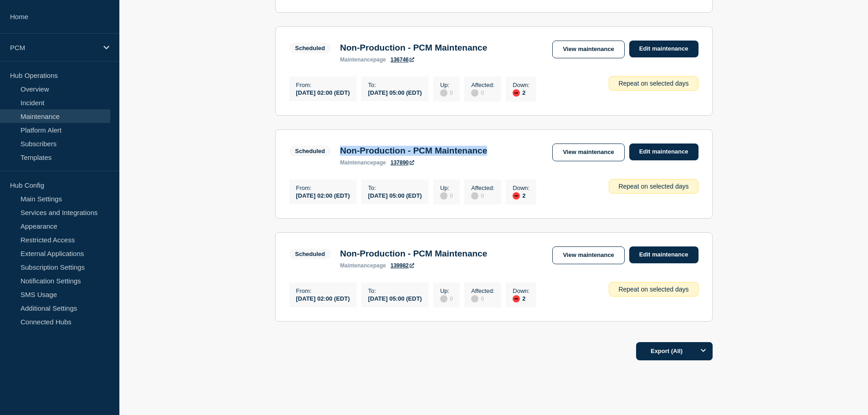 The height and width of the screenshot is (415, 868). Describe the element at coordinates (54, 47) in the screenshot. I see `p: PCM` at that location.